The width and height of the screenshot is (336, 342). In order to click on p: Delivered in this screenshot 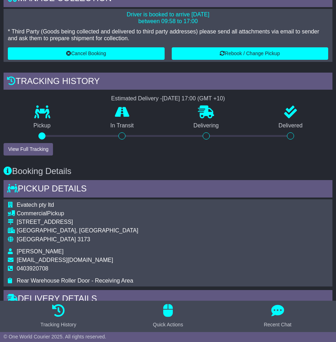, I will do `click(291, 125)`.